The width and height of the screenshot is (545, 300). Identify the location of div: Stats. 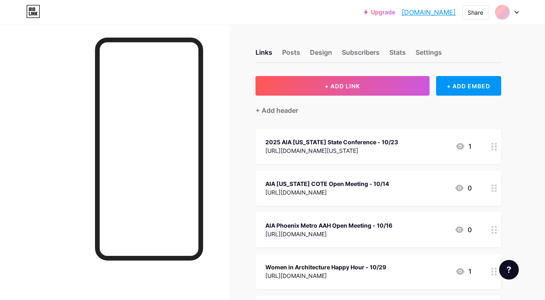
(397, 55).